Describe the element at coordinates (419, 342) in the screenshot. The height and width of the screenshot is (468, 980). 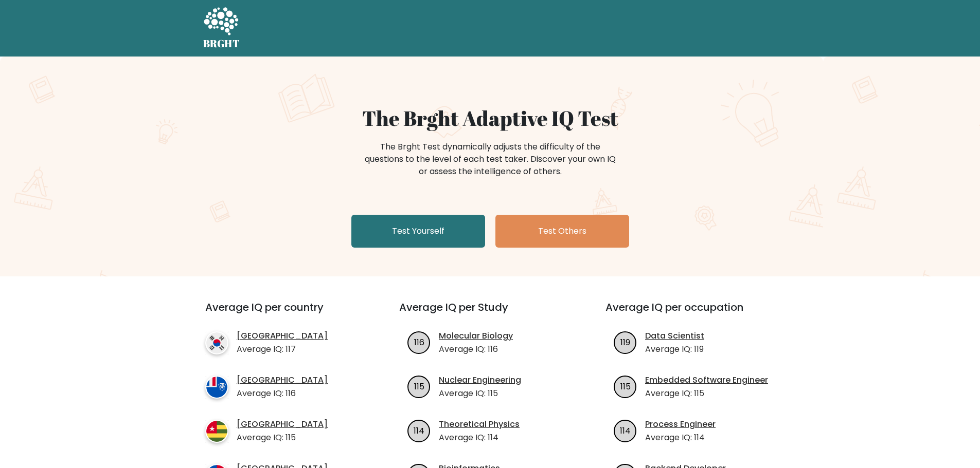
I see `text: 116` at that location.